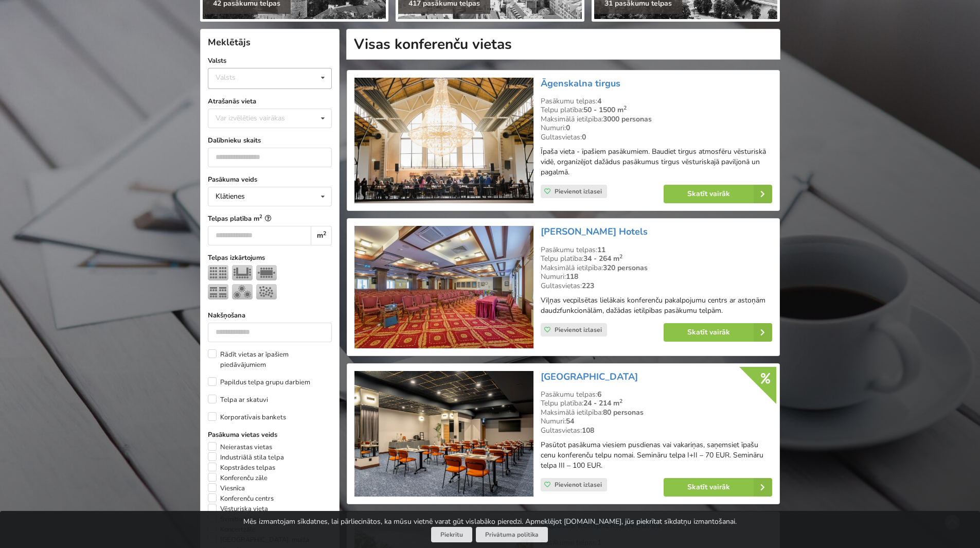 This screenshot has width=980, height=548. I want to click on strong: 50 - 1500 m, so click(604, 109).